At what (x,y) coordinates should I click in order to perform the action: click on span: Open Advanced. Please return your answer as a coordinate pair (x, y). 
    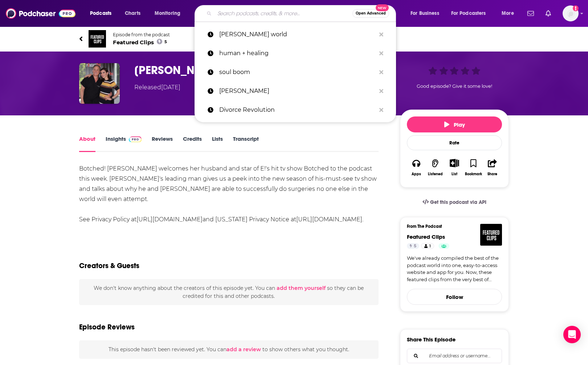
    Looking at the image, I should click on (371, 14).